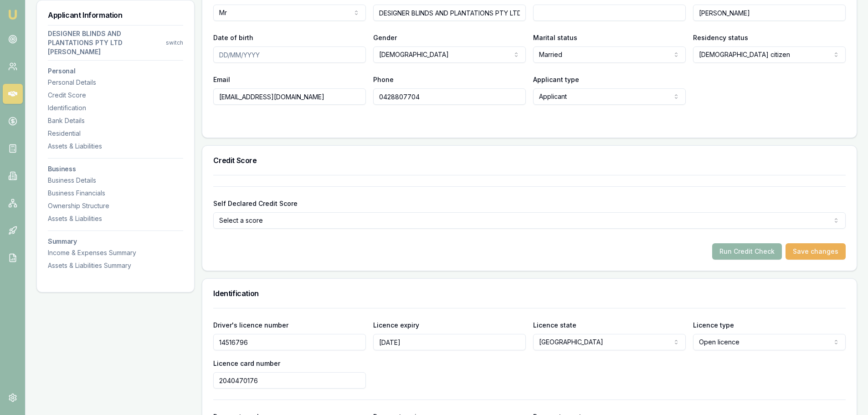 The height and width of the screenshot is (415, 868). I want to click on input: 0431 234 567, so click(449, 97).